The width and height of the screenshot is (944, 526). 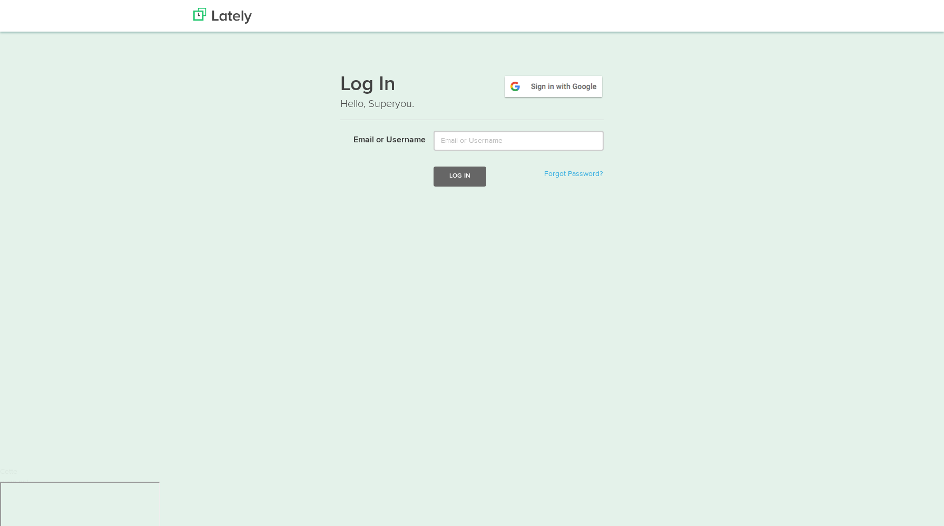 I want to click on input: Email or Username, so click(x=518, y=141).